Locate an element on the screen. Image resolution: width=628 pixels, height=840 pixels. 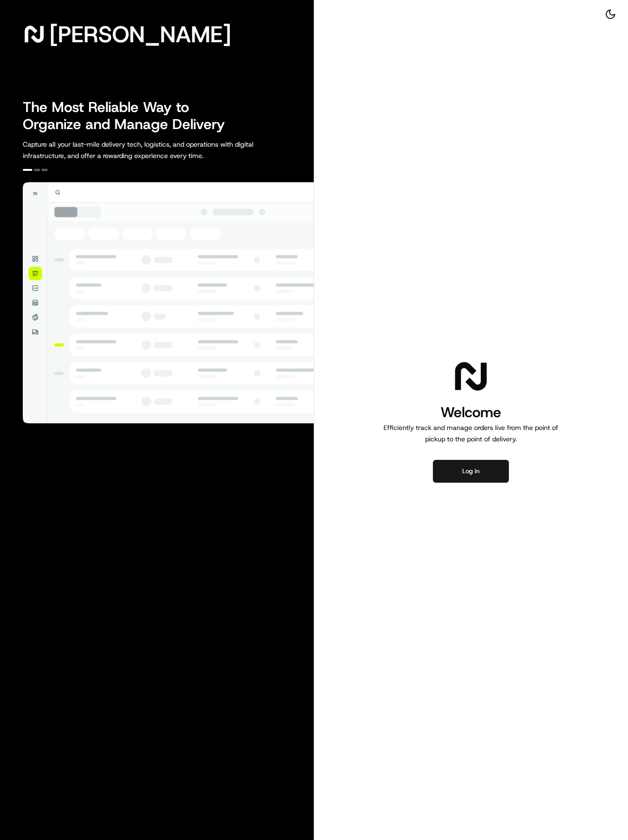
img: illustration is located at coordinates (168, 303).